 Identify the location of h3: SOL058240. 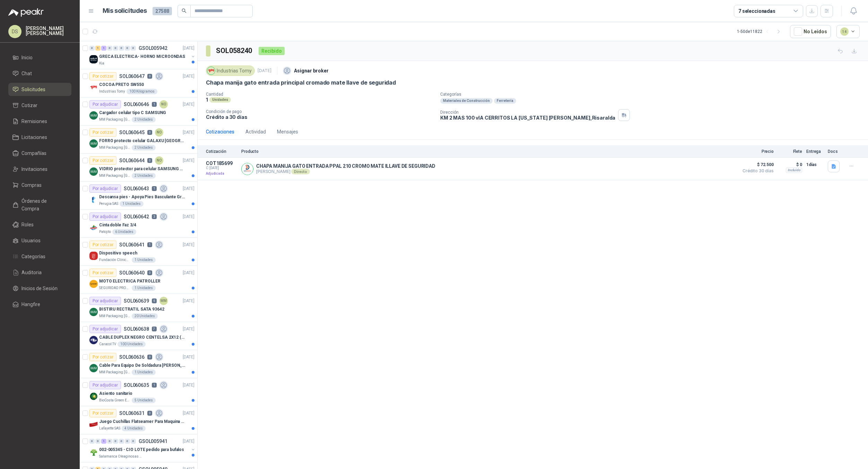
(234, 51).